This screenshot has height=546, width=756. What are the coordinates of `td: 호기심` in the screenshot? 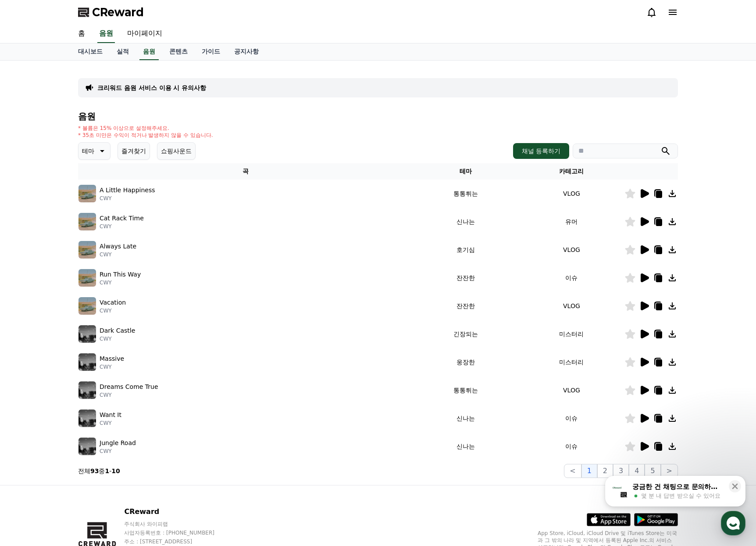 It's located at (465, 250).